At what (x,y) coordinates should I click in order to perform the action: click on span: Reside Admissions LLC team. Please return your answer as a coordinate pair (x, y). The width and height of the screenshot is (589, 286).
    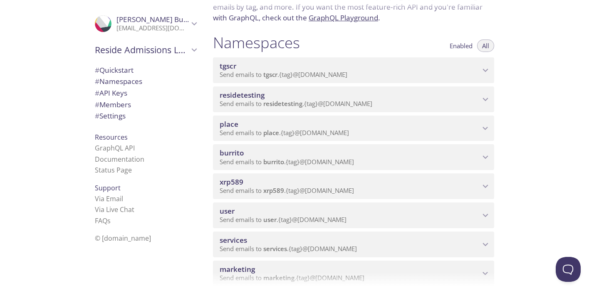
    Looking at the image, I should click on (142, 50).